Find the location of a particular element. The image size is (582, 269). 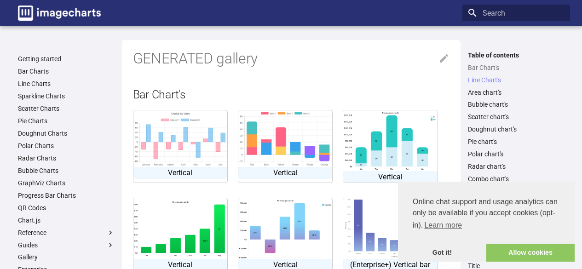

a: Pie chart's is located at coordinates (516, 142).